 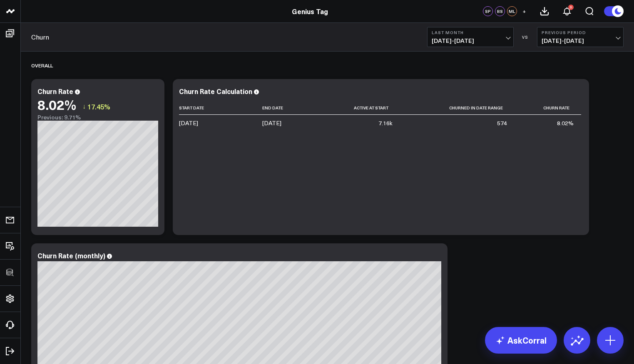 I want to click on th: Start Date, so click(x=220, y=107).